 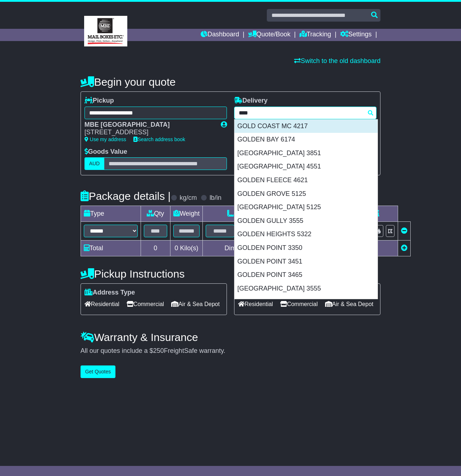 I want to click on div: GOLDEN GROVE 5125, so click(x=306, y=194).